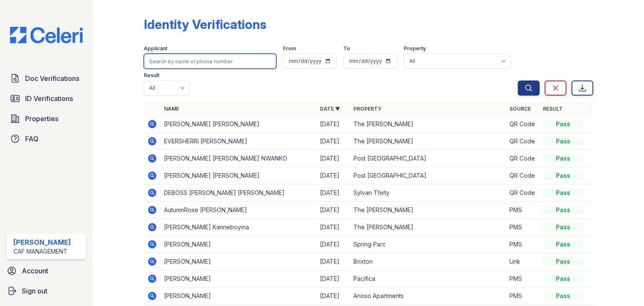  Describe the element at coordinates (46, 35) in the screenshot. I see `img: CE_Logo_Blue-a8612792a0a2168367f1c8372b55b34899dd931a85d93a1a3d3e32e68fde9ad4.png` at that location.